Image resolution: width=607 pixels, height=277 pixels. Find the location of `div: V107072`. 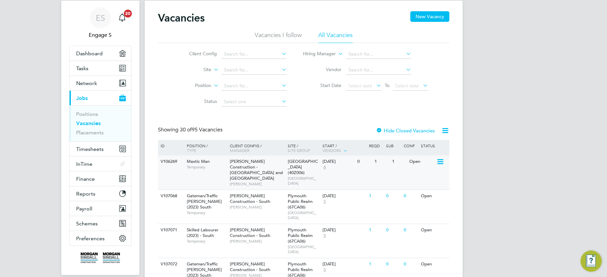

div: V107072 is located at coordinates (171, 264).